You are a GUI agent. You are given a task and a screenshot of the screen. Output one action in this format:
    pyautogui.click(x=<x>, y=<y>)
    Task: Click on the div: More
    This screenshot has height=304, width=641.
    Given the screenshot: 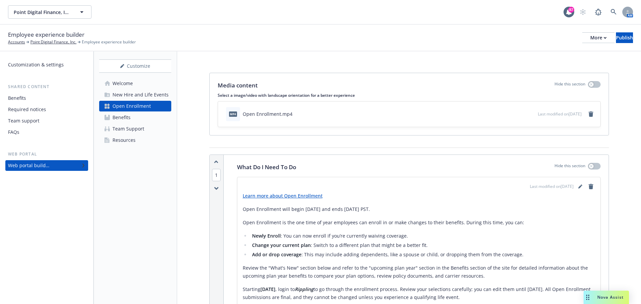 What is the action you would take?
    pyautogui.click(x=599, y=38)
    